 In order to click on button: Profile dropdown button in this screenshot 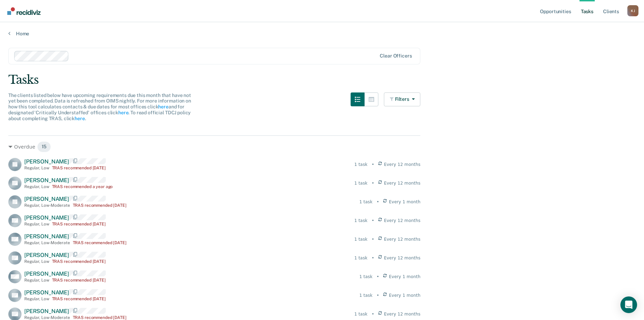, I will do `click(633, 11)`.